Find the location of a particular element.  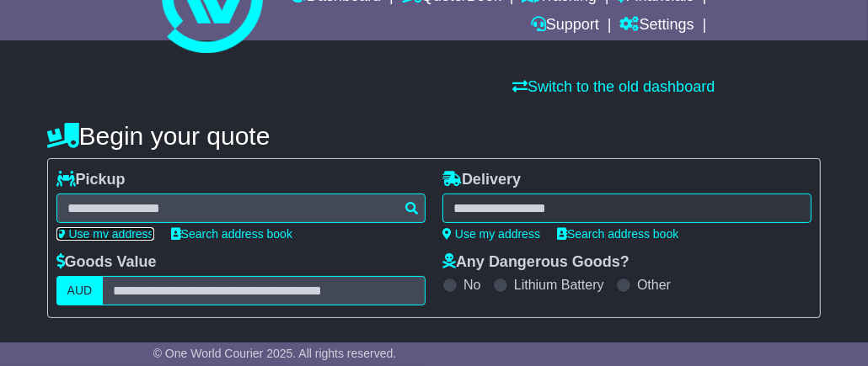

label: Pickup is located at coordinates (91, 180).